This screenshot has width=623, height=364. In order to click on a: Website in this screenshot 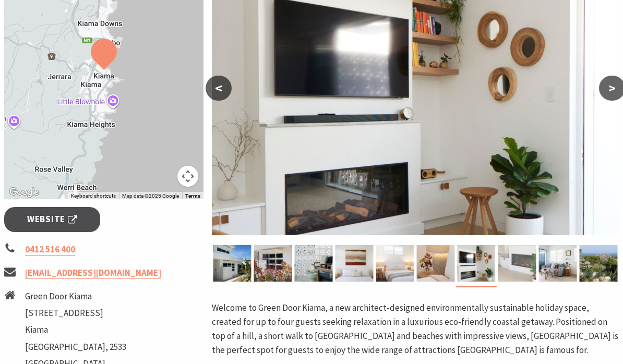, I will do `click(52, 219)`.